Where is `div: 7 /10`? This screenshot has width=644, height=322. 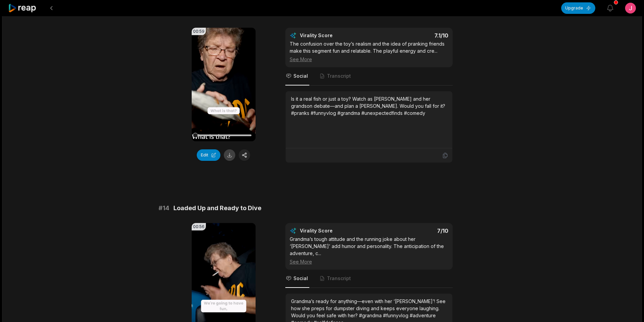 div: 7 /10 is located at coordinates (412, 231).